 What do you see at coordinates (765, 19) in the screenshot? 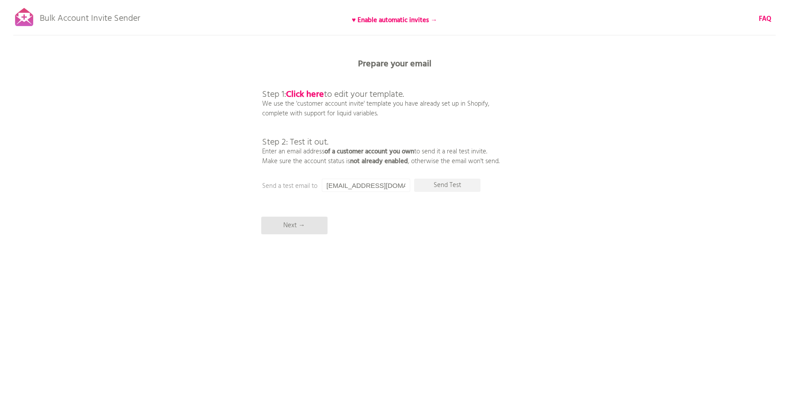
I see `a: FAQ` at bounding box center [765, 19].